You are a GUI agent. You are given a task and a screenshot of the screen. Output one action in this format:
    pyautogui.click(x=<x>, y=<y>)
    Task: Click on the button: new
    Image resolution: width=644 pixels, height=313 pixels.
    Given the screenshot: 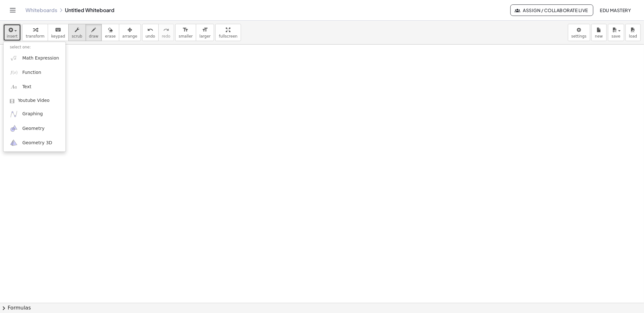 What is the action you would take?
    pyautogui.click(x=599, y=32)
    